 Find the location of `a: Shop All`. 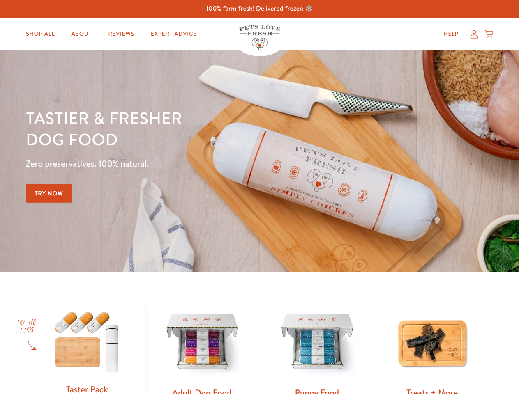

a: Shop All is located at coordinates (40, 34).